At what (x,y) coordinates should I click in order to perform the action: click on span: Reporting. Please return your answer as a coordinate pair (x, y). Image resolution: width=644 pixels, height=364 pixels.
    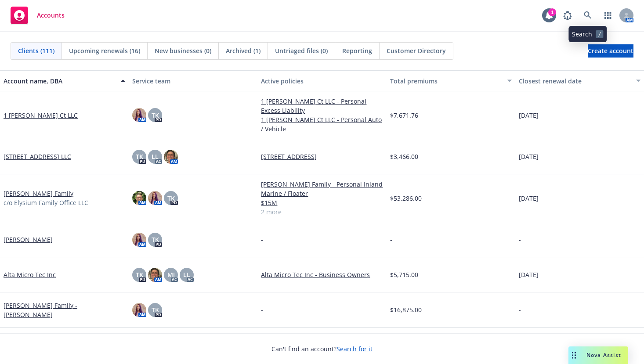
    Looking at the image, I should click on (357, 50).